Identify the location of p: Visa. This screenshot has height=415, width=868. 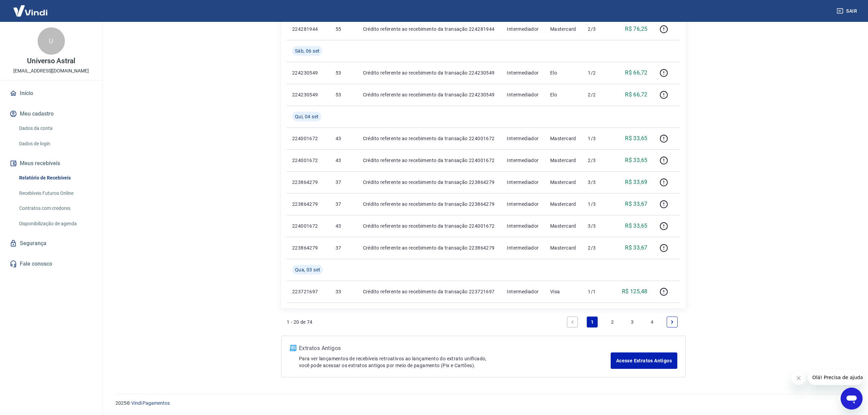
(564, 291).